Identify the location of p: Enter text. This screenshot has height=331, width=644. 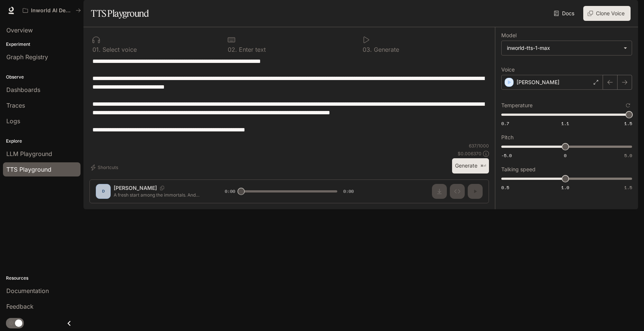
(251, 49).